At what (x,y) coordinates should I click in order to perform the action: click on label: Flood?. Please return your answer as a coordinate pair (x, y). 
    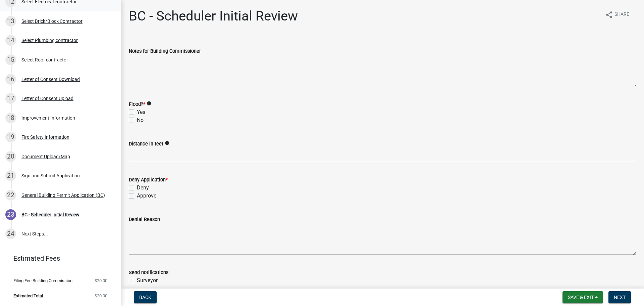
    Looking at the image, I should click on (136, 105).